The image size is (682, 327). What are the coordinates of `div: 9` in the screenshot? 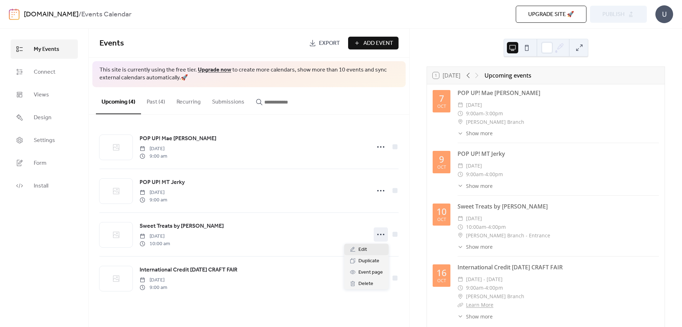 It's located at (442, 159).